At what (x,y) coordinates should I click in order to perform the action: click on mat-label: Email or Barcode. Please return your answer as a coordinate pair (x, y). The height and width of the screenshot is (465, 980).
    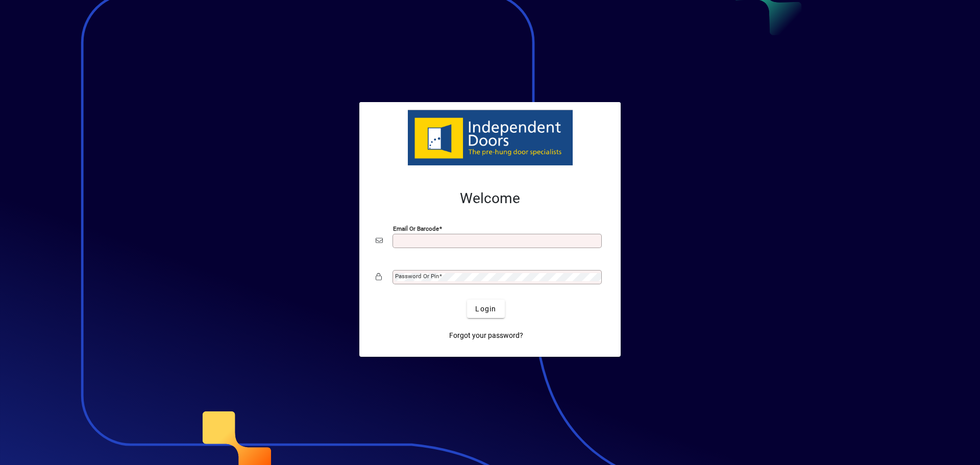
    Looking at the image, I should click on (416, 229).